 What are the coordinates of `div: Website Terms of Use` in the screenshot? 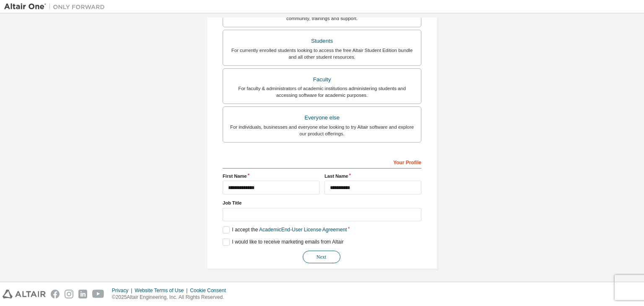 It's located at (162, 291).